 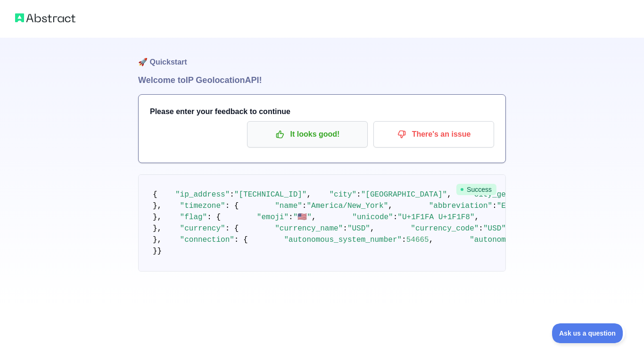 I want to click on h1: Welcome to IP Geolocation API!, so click(x=322, y=80).